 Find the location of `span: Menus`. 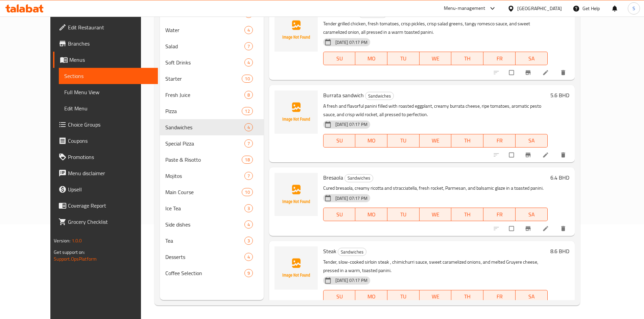

span: Menus is located at coordinates (111, 60).